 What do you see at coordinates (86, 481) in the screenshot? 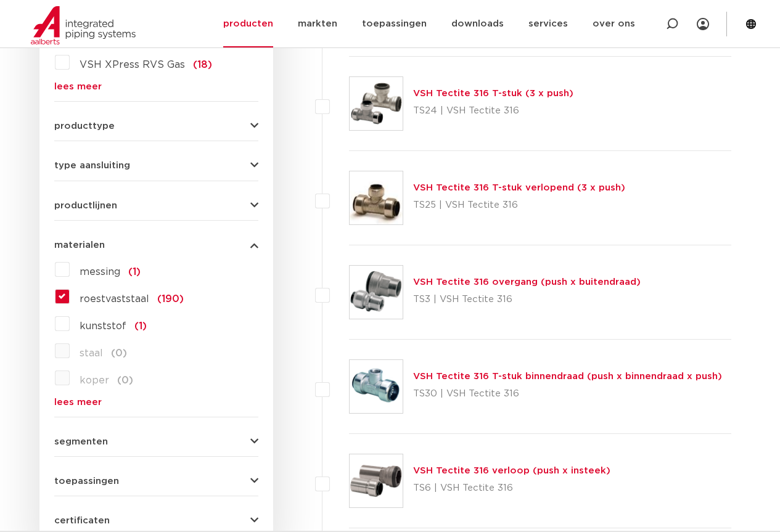
I see `span: toepassingen` at bounding box center [86, 481].